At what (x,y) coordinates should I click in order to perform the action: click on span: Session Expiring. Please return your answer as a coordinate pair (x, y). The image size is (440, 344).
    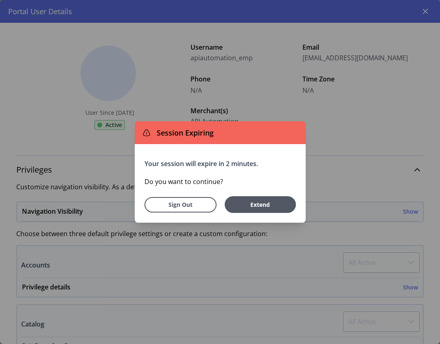
    Looking at the image, I should click on (184, 133).